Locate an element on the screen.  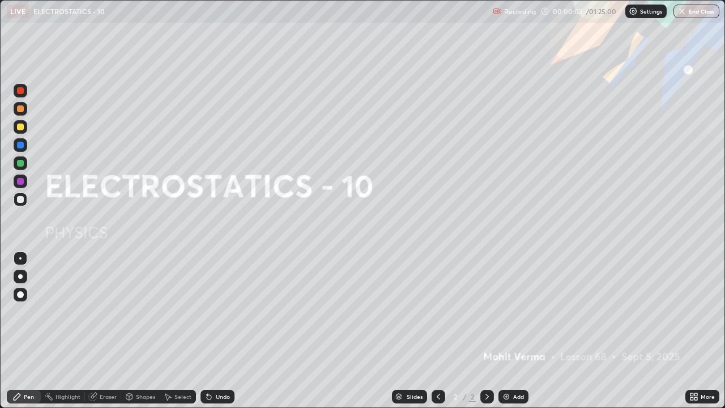
div: Eraser is located at coordinates (108, 396).